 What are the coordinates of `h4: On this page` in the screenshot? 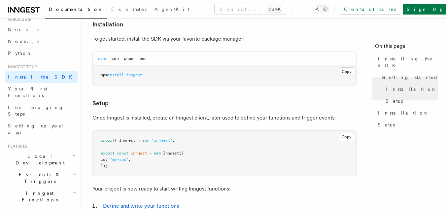 It's located at (407, 48).